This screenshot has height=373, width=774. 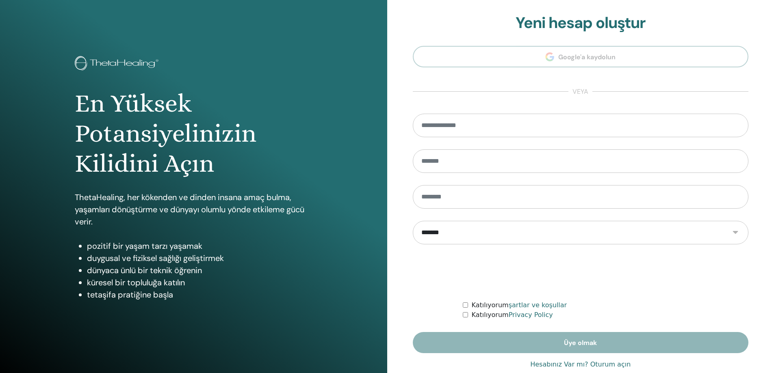 What do you see at coordinates (580, 92) in the screenshot?
I see `span: veya` at bounding box center [580, 92].